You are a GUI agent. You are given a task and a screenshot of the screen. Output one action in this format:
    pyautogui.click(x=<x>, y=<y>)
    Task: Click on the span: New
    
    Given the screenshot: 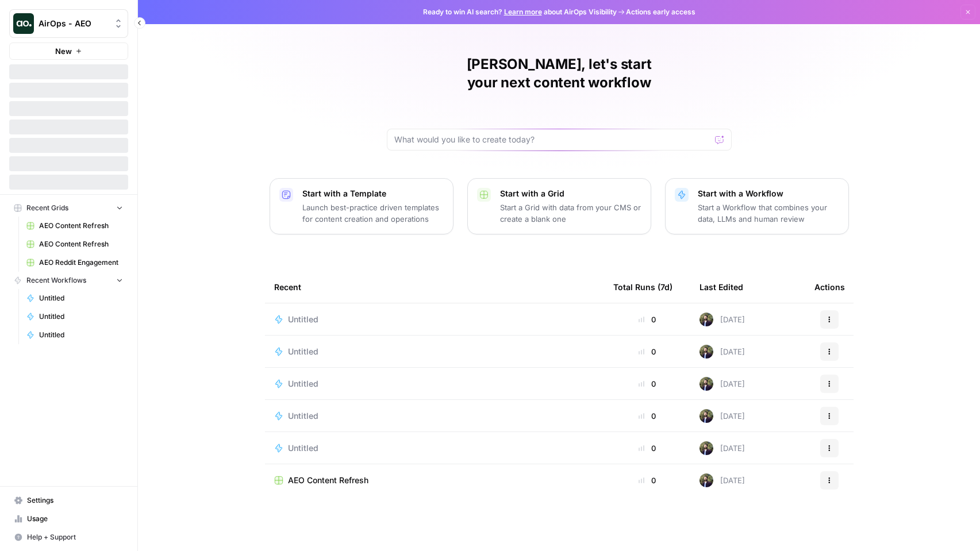 What is the action you would take?
    pyautogui.click(x=63, y=51)
    